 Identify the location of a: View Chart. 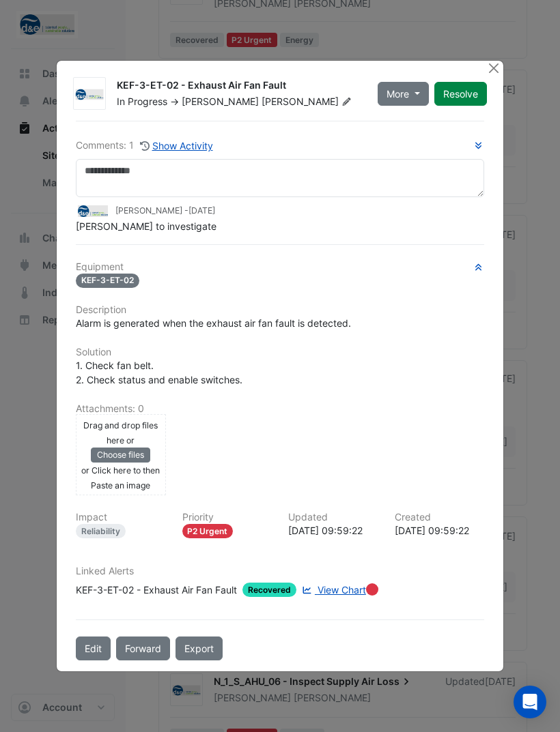
(332, 589).